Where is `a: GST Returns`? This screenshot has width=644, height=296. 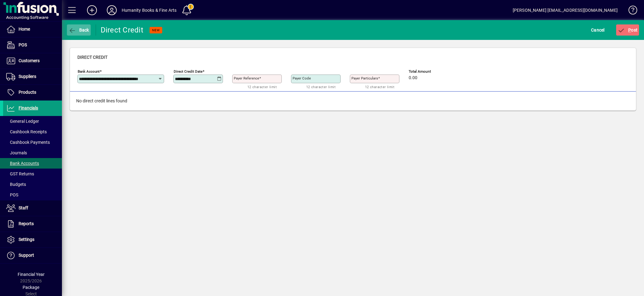
a: GST Returns is located at coordinates (32, 174).